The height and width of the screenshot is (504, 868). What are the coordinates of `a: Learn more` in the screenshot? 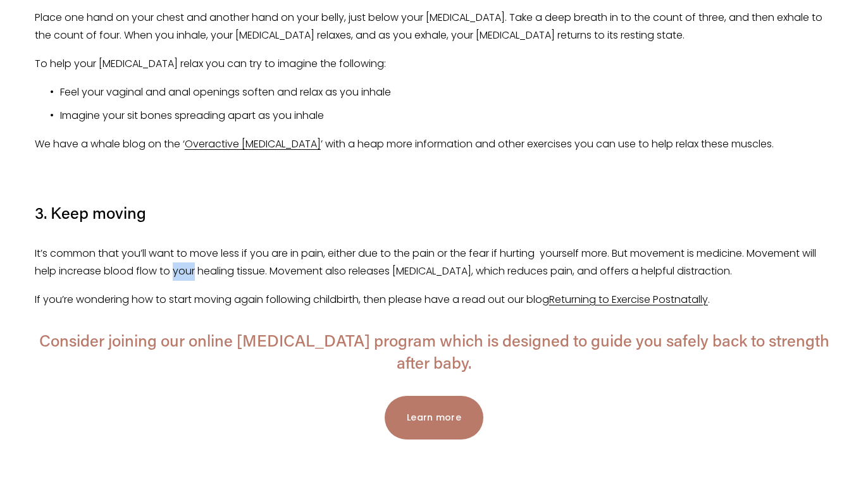 It's located at (434, 417).